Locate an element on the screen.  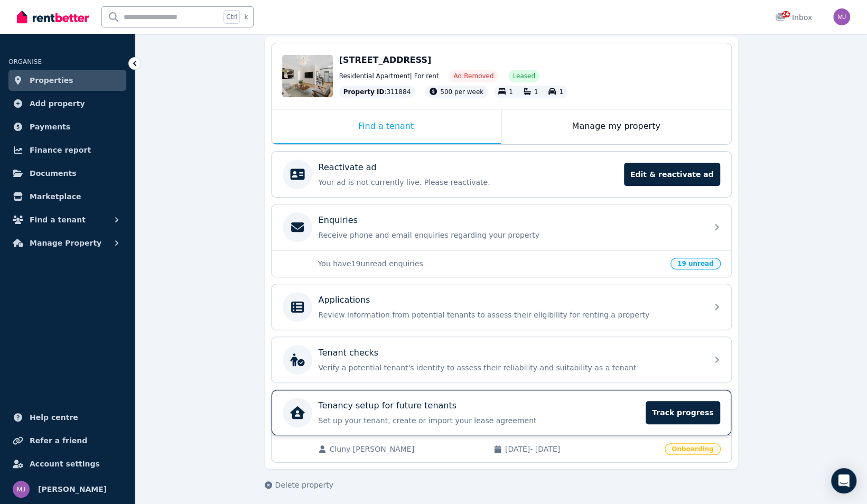
a: Marketplace is located at coordinates (67, 197).